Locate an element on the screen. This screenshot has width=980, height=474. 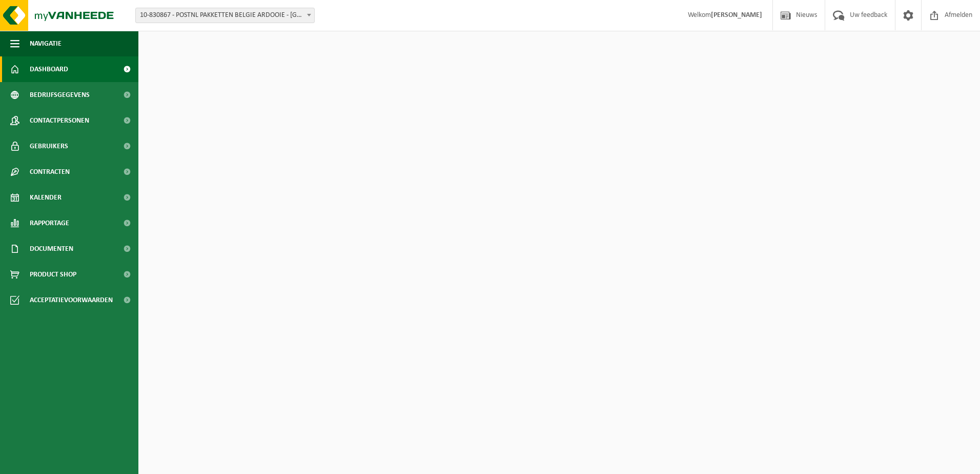
span: Navigatie is located at coordinates (46, 43).